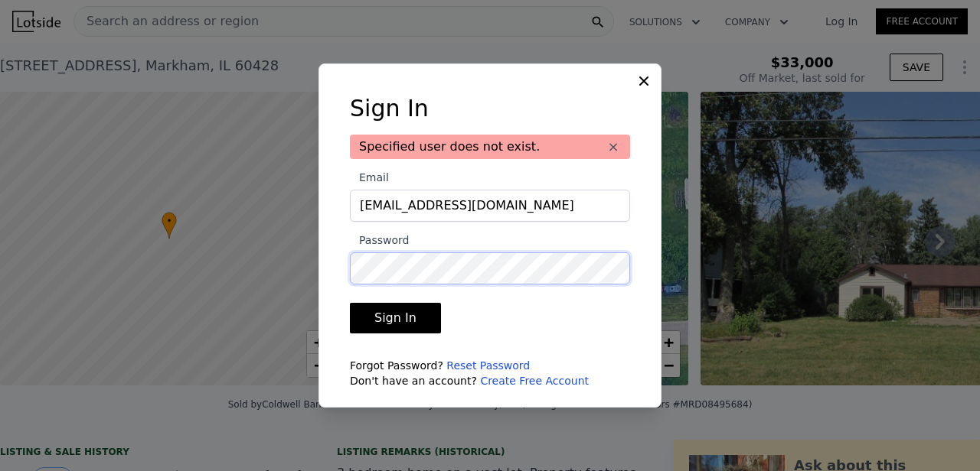 The width and height of the screenshot is (980, 471). I want to click on button: Sign In, so click(395, 319).